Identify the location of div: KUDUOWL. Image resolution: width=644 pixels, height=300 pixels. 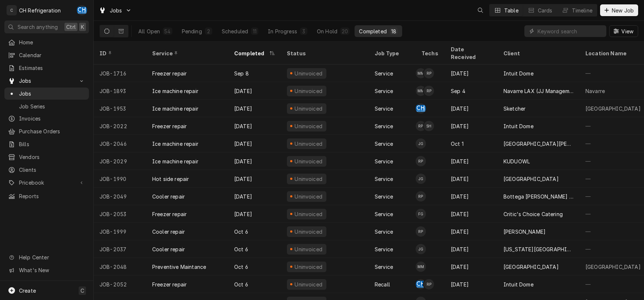
(517, 161).